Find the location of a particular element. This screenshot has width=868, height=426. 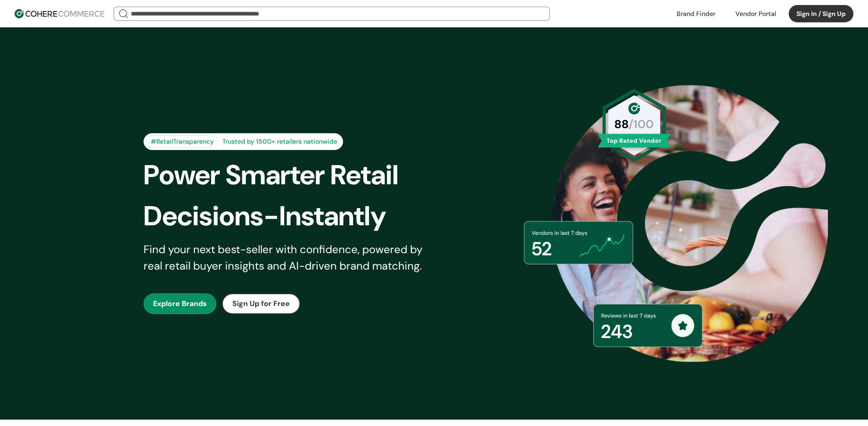

div: Decisions-Instantly is located at coordinates (297, 216).